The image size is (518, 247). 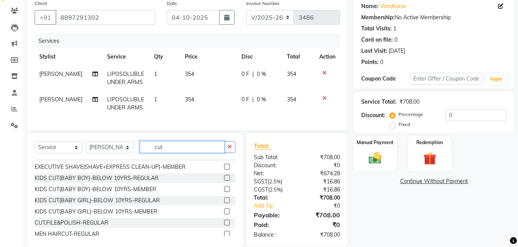 I want to click on span: Total, so click(x=263, y=146).